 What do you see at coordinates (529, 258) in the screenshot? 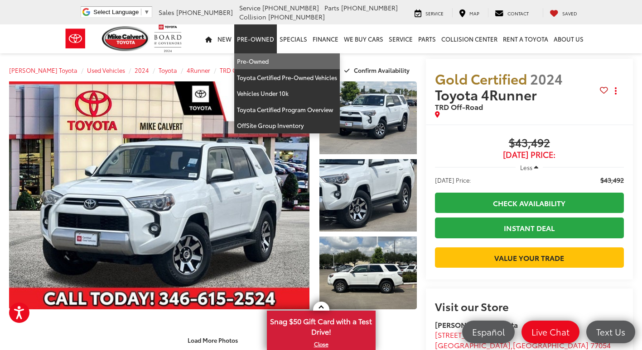
I see `a: Value Your Trade` at bounding box center [529, 258].